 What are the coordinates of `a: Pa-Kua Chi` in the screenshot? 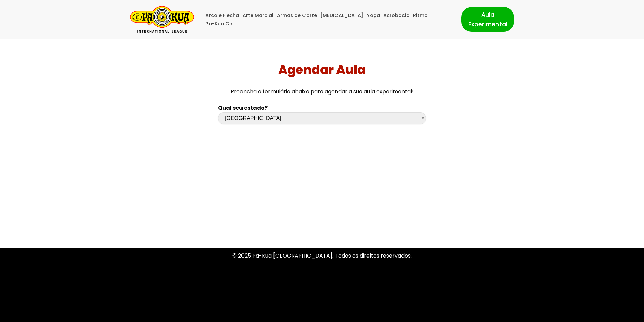 It's located at (220, 24).